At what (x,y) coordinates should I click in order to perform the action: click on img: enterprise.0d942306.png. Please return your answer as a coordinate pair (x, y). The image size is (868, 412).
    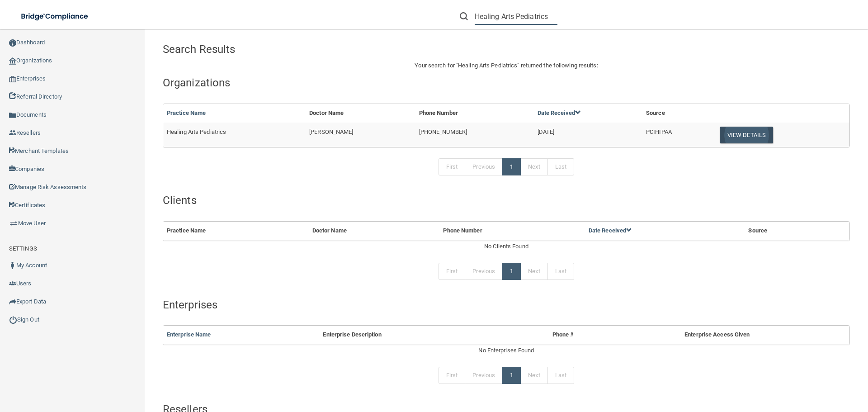
    Looking at the image, I should click on (13, 79).